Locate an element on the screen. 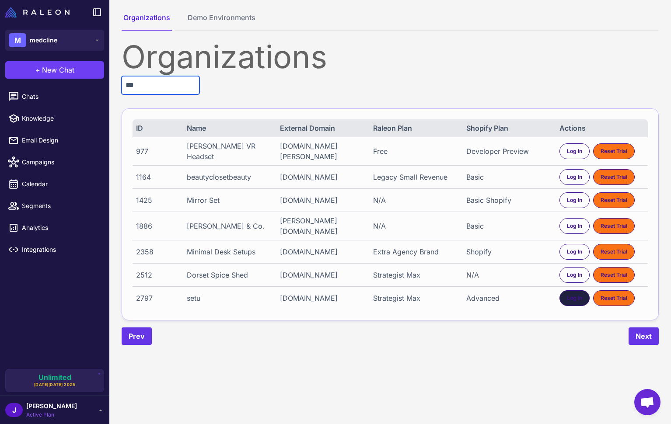 The image size is (671, 424). button: Next is located at coordinates (643, 336).